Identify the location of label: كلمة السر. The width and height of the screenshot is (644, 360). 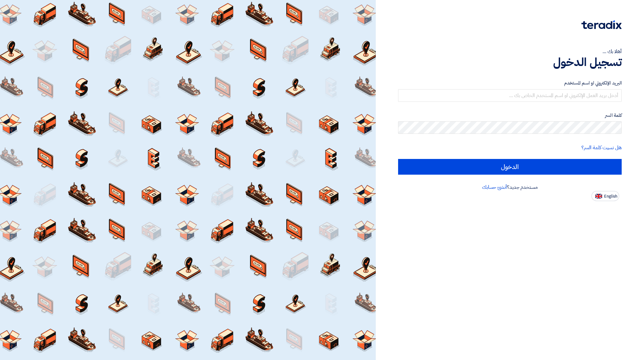
(510, 115).